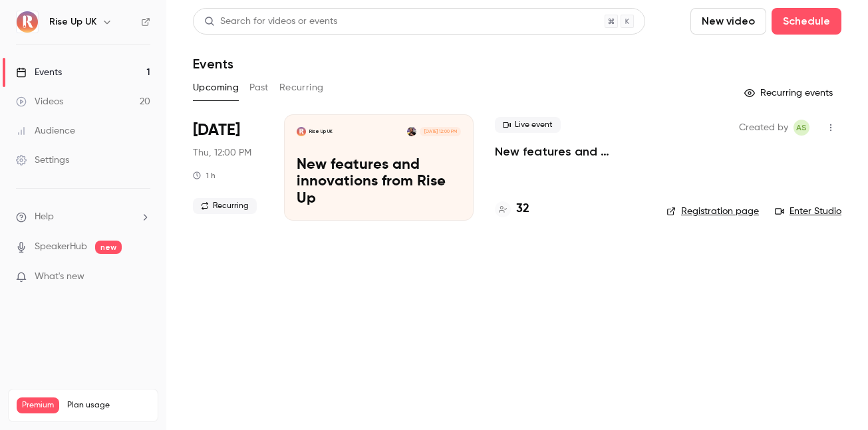 This screenshot has height=430, width=868. Describe the element at coordinates (271, 21) in the screenshot. I see `div: Search for videos or events` at that location.